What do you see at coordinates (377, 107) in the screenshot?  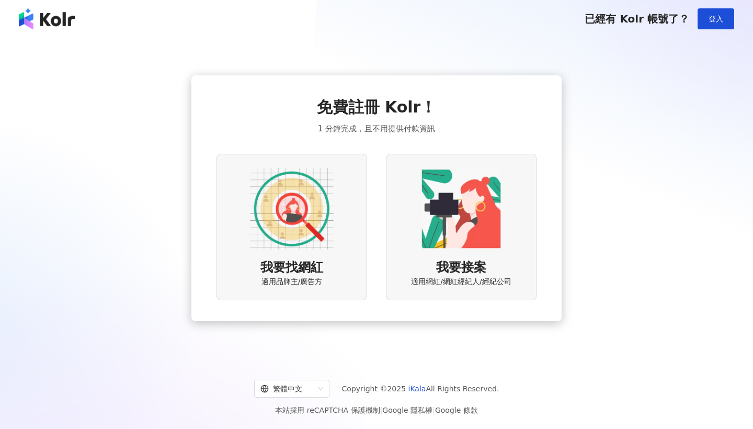 I see `span: 免費註冊 Kolr！` at bounding box center [377, 107].